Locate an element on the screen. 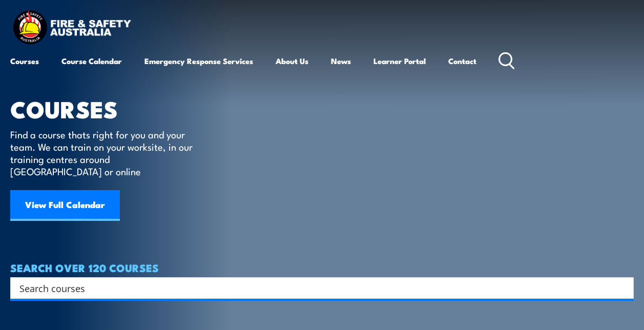 This screenshot has width=644, height=330. a: Emergency Response Services is located at coordinates (199, 61).